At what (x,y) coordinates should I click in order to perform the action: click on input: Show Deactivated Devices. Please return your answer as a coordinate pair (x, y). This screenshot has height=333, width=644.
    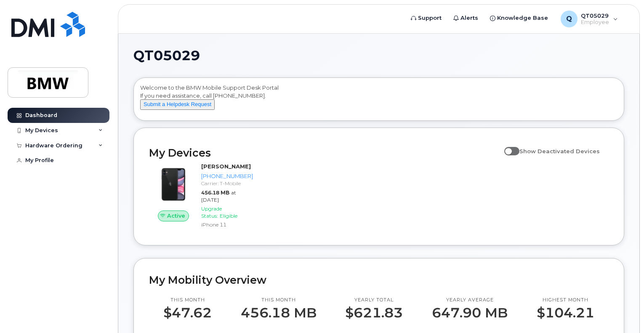
    Looking at the image, I should click on (508, 146).